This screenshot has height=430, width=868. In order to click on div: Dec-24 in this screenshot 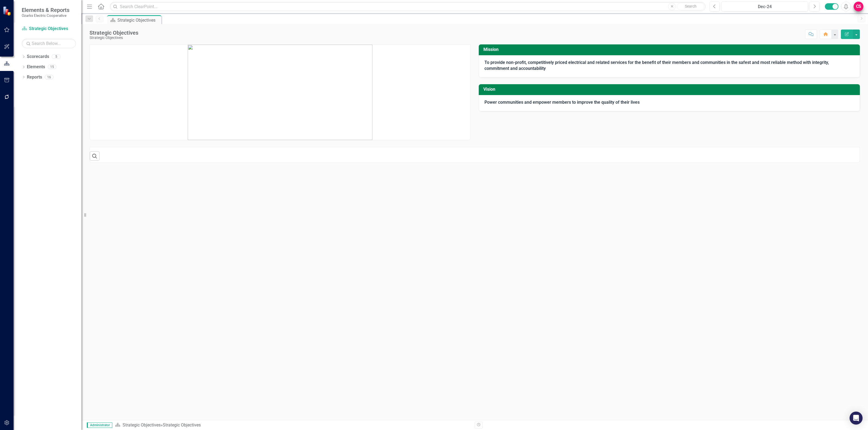, I will do `click(765, 6)`.